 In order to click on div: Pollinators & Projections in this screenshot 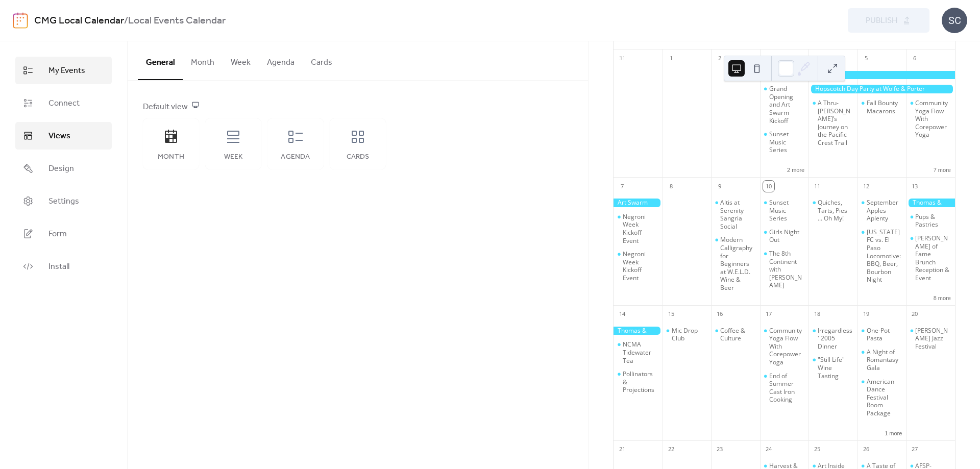, I will do `click(641, 382)`.